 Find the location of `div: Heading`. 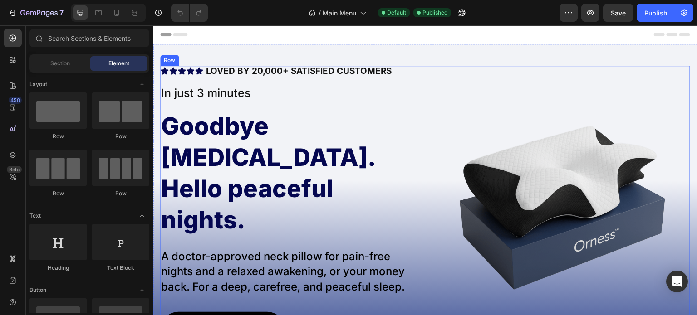

div: Heading is located at coordinates (58, 268).